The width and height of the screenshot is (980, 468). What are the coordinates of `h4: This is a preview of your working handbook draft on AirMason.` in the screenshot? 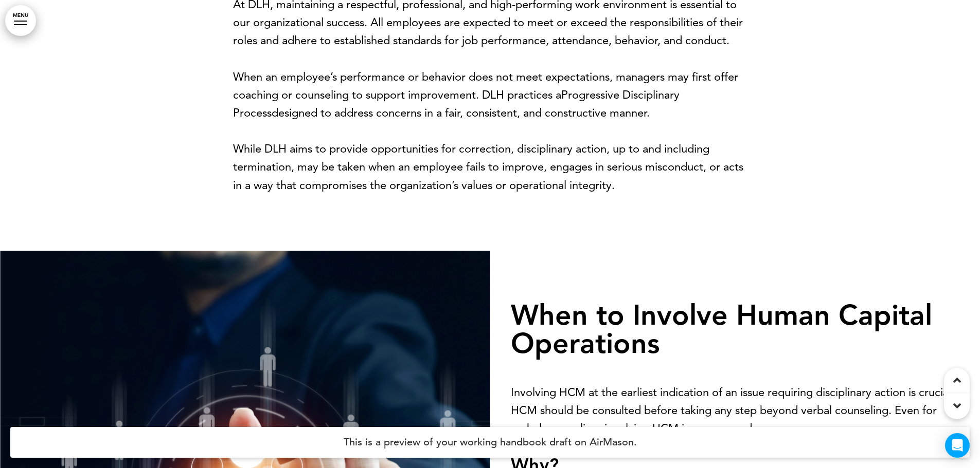 It's located at (490, 442).